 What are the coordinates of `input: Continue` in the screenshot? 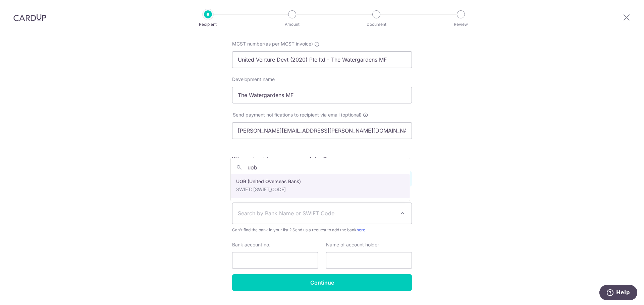 It's located at (322, 283).